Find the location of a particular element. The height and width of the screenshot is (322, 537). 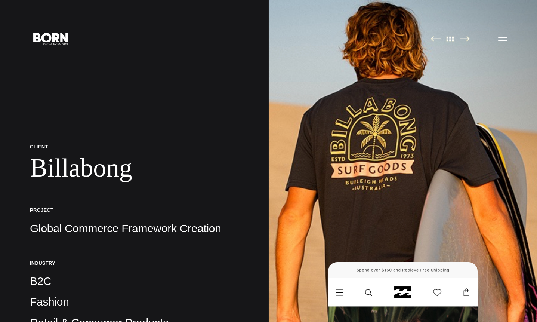

p: Global Commerce Framework Creation is located at coordinates (134, 228).